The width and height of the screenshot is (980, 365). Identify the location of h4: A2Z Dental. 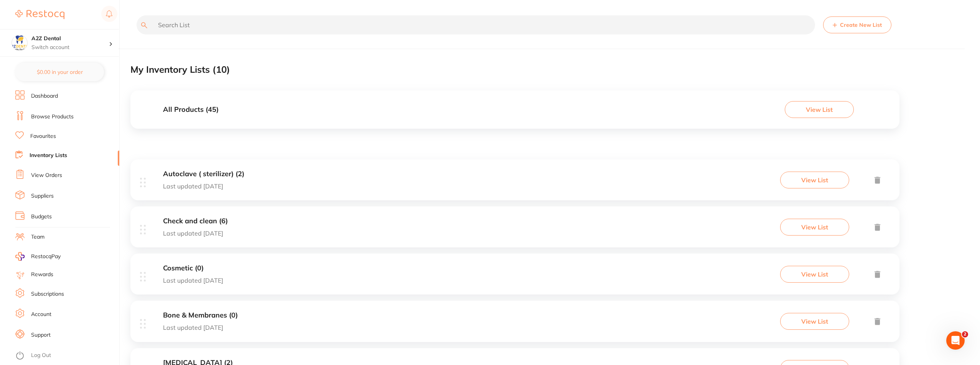
(70, 39).